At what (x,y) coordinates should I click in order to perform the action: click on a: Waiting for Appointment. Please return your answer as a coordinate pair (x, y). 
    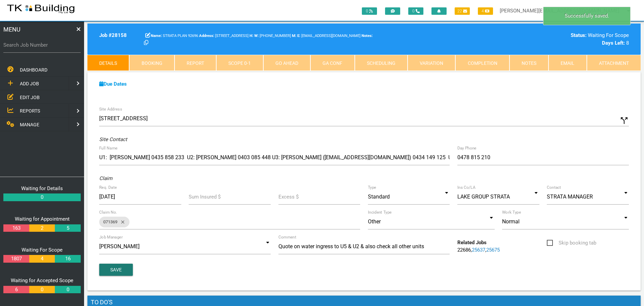
    Looking at the image, I should click on (42, 219).